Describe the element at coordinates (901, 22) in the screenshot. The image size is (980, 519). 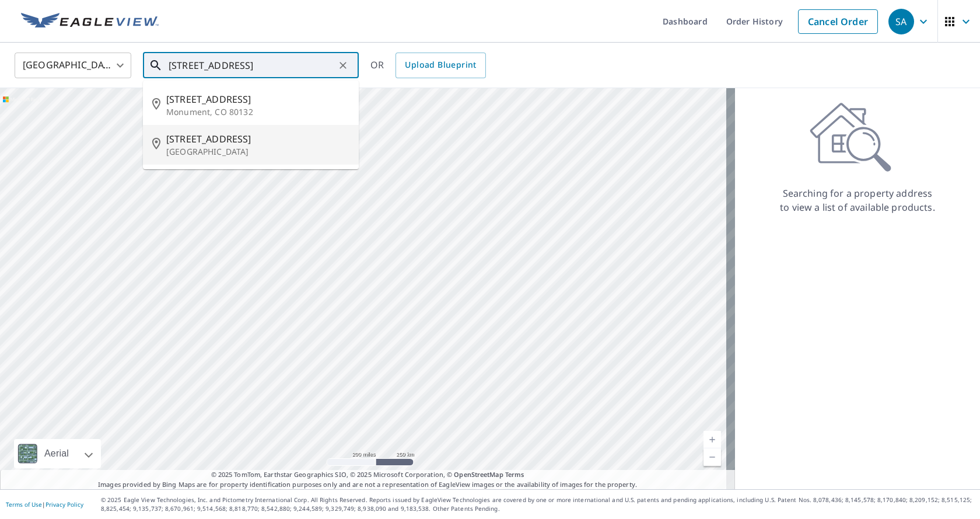
I see `div: SA` at that location.